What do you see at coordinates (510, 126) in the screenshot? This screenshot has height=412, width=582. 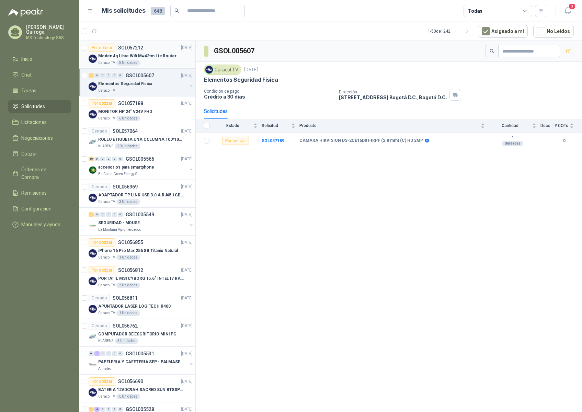 I see `span: Cantidad` at bounding box center [510, 126].